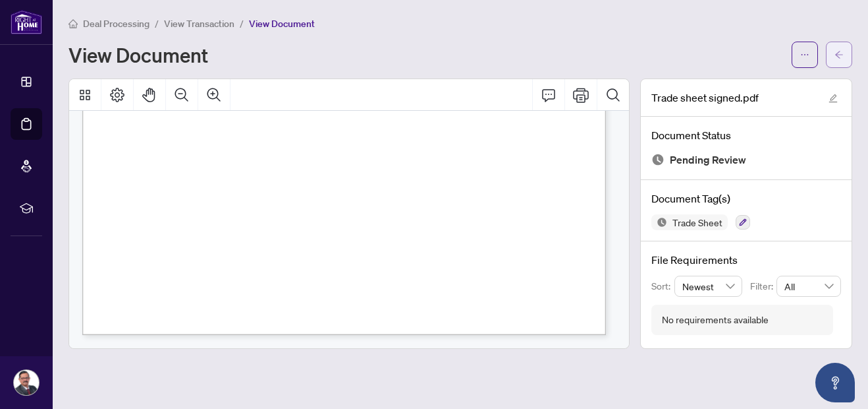  What do you see at coordinates (116, 24) in the screenshot?
I see `span: Deal Processing` at bounding box center [116, 24].